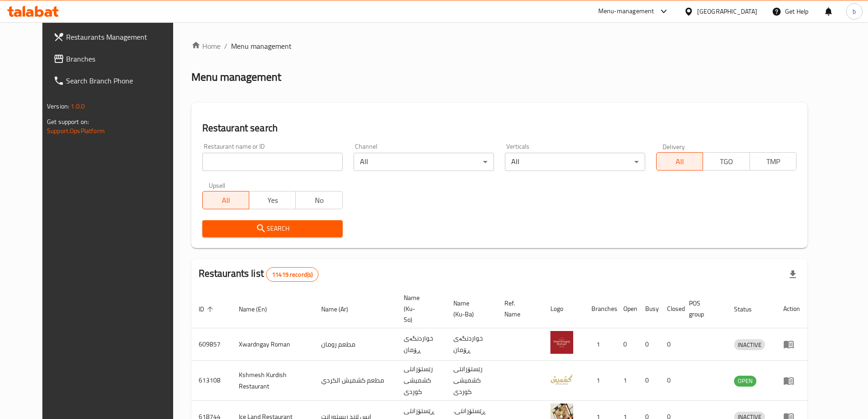 The width and height of the screenshot is (868, 419). I want to click on td: Kshmesh Kurdish Restaurant, so click(272, 381).